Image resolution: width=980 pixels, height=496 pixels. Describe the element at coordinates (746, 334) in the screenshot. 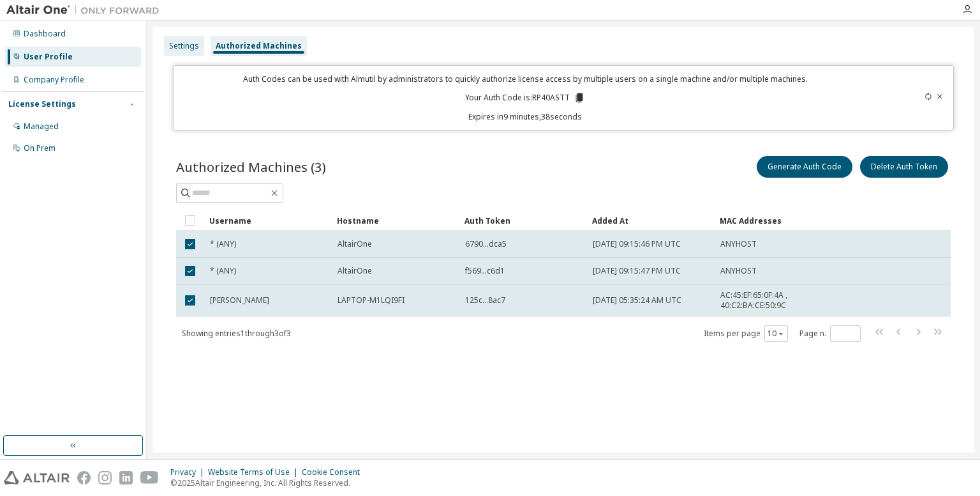

I see `span: Items per page` at that location.